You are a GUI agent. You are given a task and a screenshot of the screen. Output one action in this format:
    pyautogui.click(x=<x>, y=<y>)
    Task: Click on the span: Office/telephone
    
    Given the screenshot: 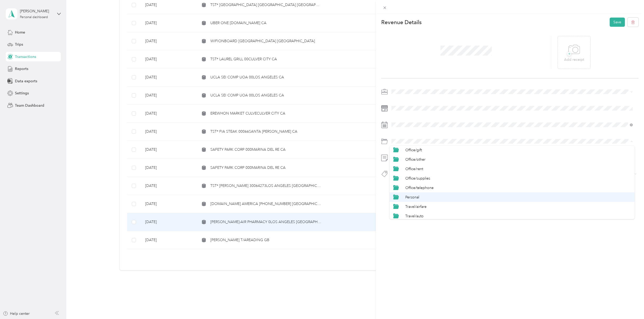 What is the action you would take?
    pyautogui.click(x=419, y=188)
    